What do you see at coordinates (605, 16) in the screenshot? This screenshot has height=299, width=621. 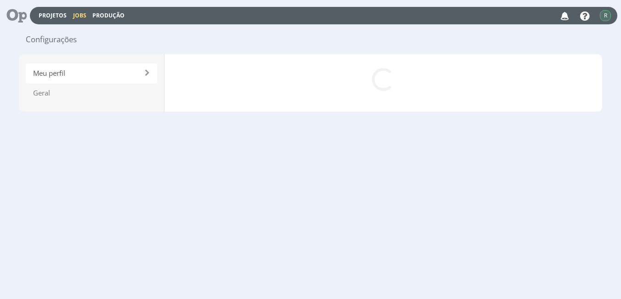 I see `div: R` at bounding box center [605, 16].